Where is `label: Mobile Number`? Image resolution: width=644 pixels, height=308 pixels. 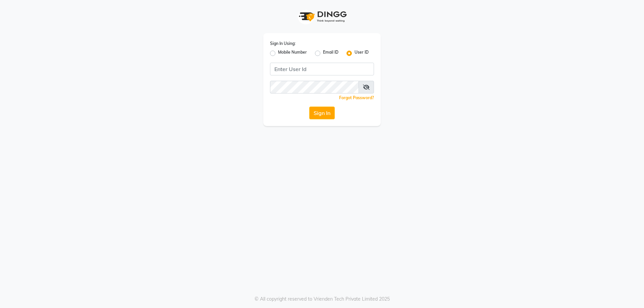 label: Mobile Number is located at coordinates (293, 53).